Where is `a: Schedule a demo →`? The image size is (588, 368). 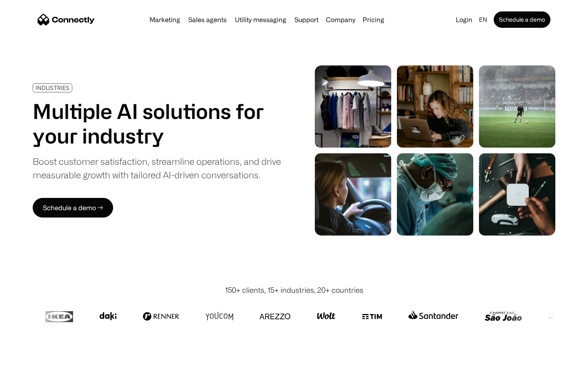
a: Schedule a demo → is located at coordinates (73, 208).